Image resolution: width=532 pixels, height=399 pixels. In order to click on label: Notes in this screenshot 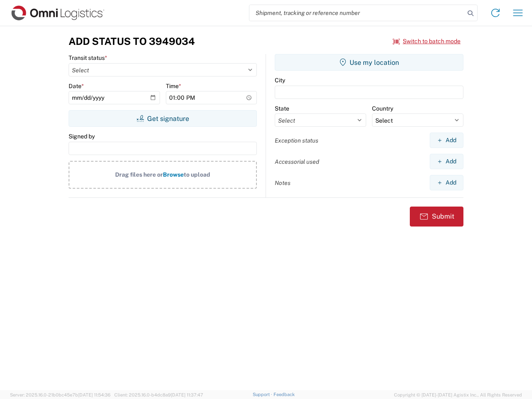, I will do `click(283, 183)`.